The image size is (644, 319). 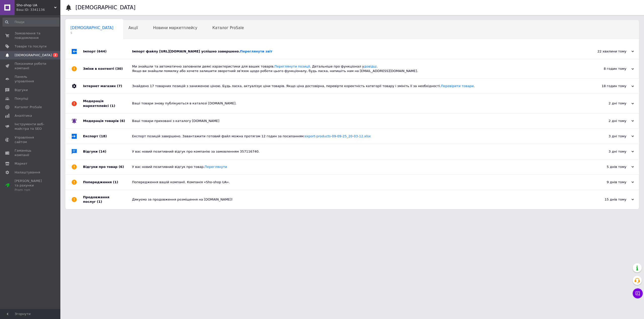 I want to click on div: 22 хвилини тому, so click(x=609, y=52).